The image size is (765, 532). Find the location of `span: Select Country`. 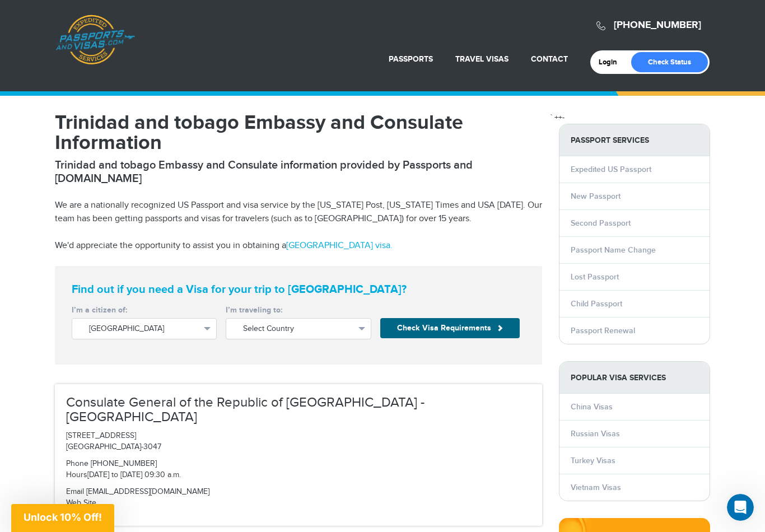

span: Select Country is located at coordinates (298, 329).